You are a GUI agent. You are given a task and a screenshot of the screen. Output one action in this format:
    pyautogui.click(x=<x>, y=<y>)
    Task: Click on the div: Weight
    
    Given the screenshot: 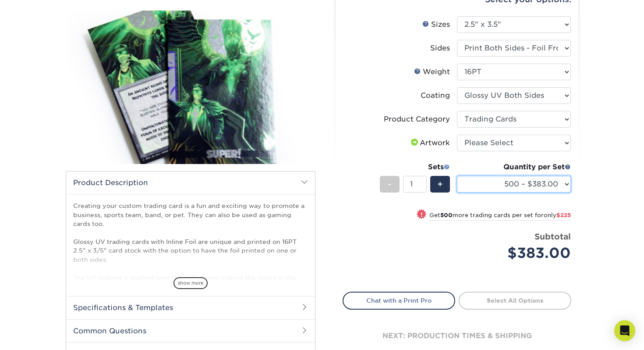 What is the action you would take?
    pyautogui.click(x=432, y=72)
    